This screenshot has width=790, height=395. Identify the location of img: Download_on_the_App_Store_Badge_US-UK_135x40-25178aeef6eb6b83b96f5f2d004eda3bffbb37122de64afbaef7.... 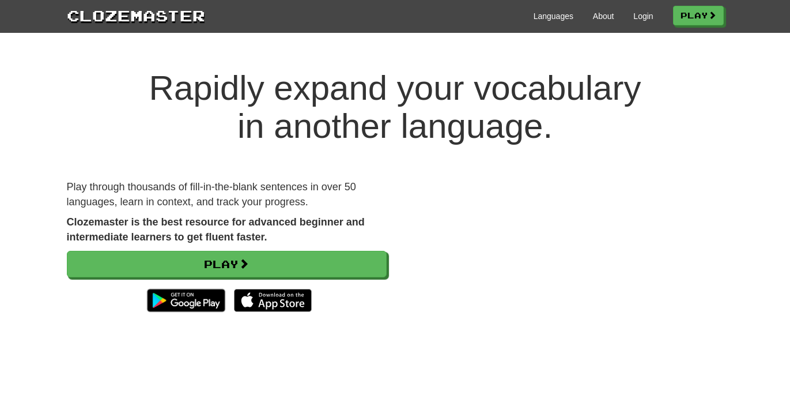
(272, 300).